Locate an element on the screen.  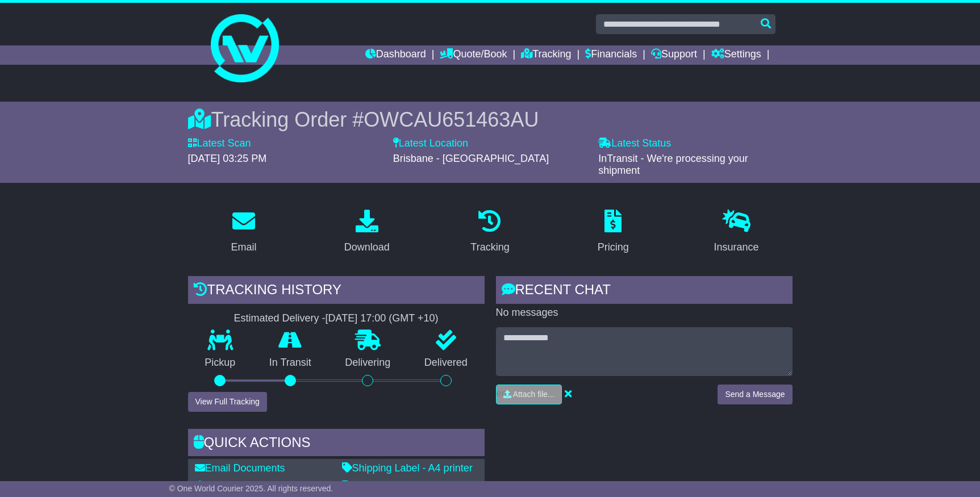
button: View Full Tracking is located at coordinates (228, 402).